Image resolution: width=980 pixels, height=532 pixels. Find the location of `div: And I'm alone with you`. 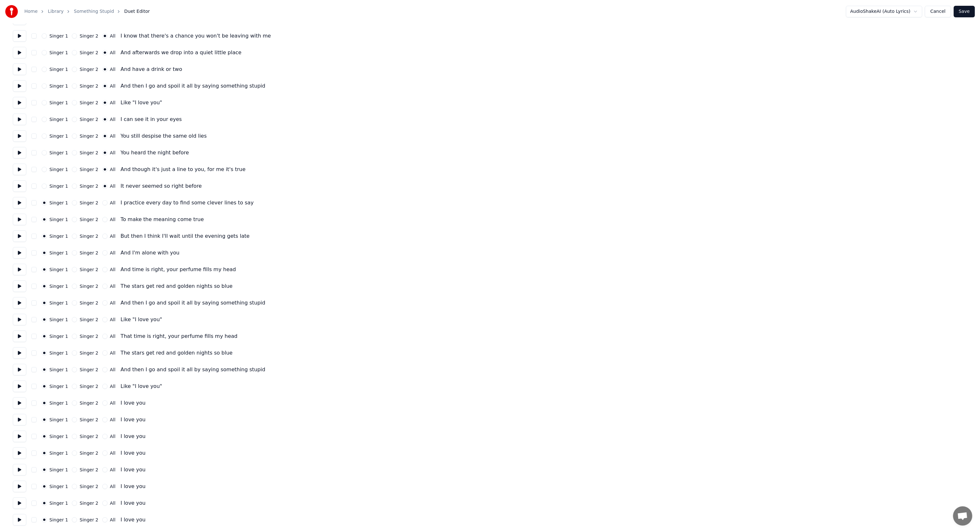

div: And I'm alone with you is located at coordinates (150, 252).